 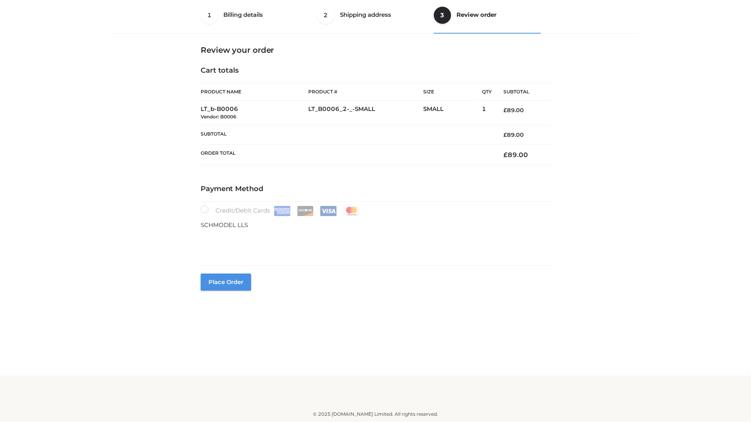 What do you see at coordinates (254, 113) in the screenshot?
I see `td: LT_b-B0006` at bounding box center [254, 113].